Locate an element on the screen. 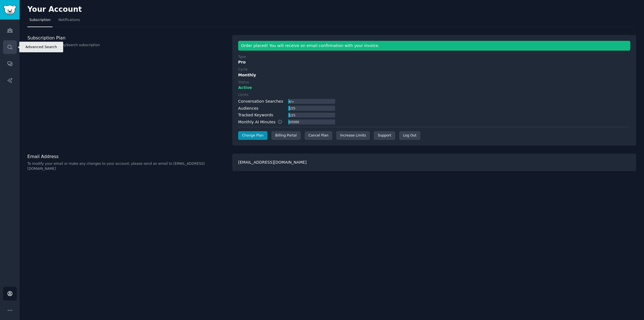 The height and width of the screenshot is (320, 644). div: Tracked Keywords is located at coordinates (255, 115).